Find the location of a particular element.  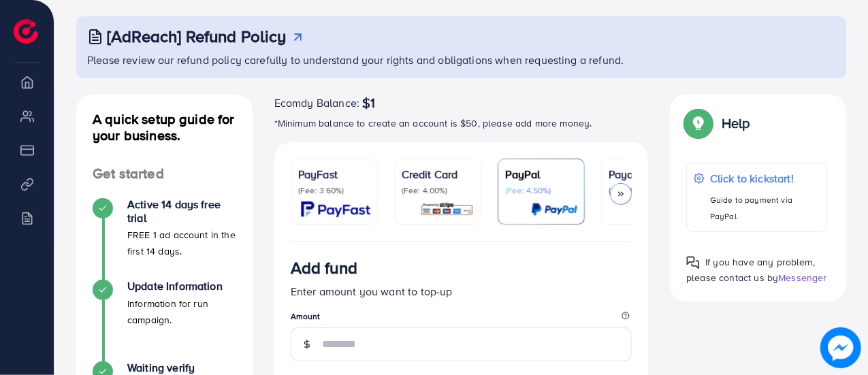

p: Payoneer is located at coordinates (645, 175).